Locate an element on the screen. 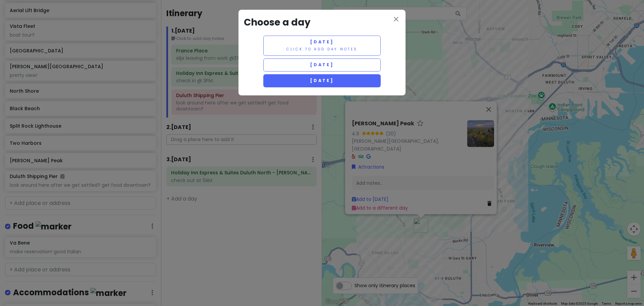  small: Click to add day notes is located at coordinates (322, 49).